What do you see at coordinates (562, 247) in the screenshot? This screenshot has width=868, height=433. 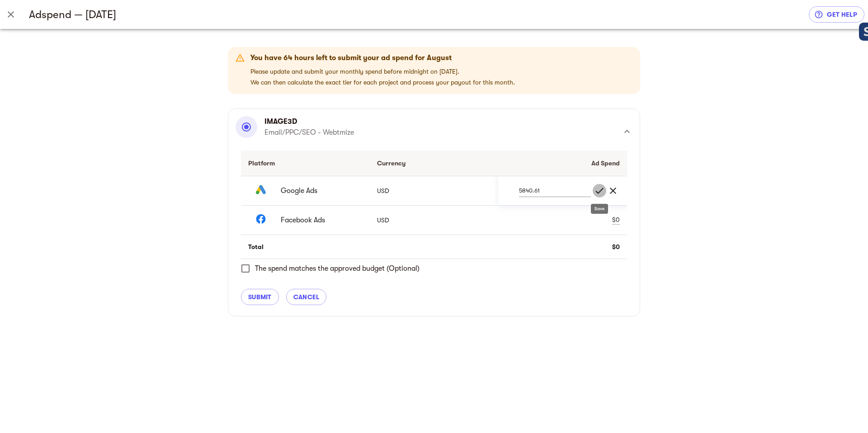 I see `td: $0` at bounding box center [562, 247].